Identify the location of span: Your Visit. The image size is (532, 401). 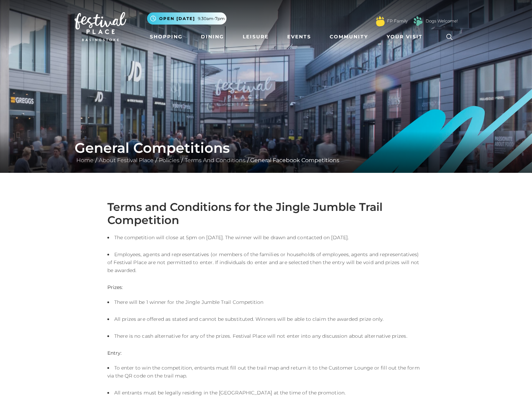
(405, 36).